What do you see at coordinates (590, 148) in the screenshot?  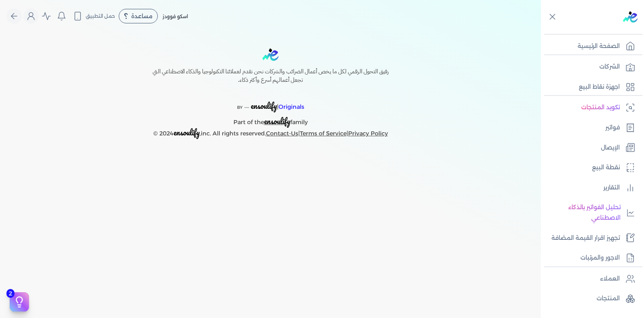 I see `a: الإيصال` at bounding box center [590, 148].